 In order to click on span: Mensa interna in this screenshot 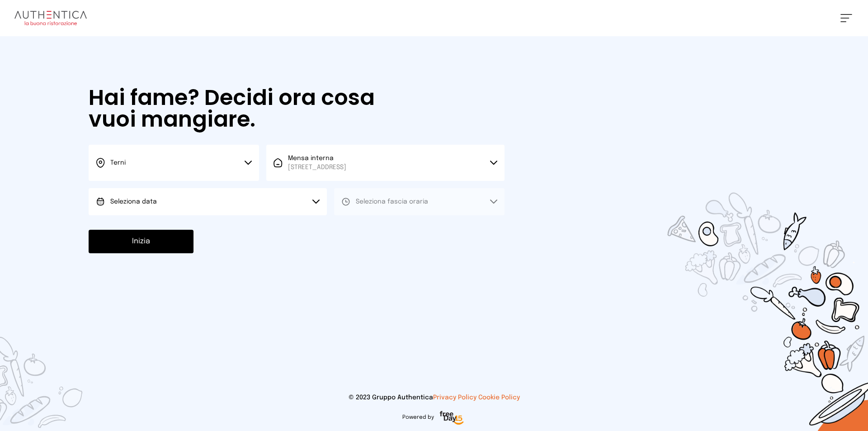, I will do `click(317, 163)`.